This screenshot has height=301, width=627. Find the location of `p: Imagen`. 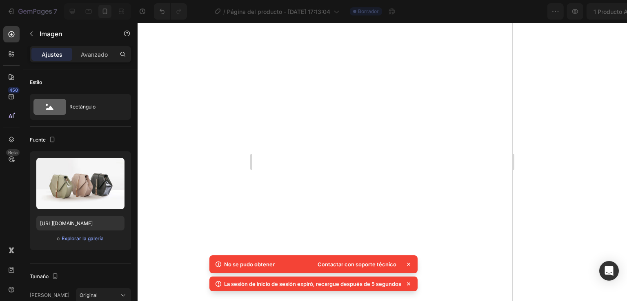

p: Imagen is located at coordinates (74, 34).